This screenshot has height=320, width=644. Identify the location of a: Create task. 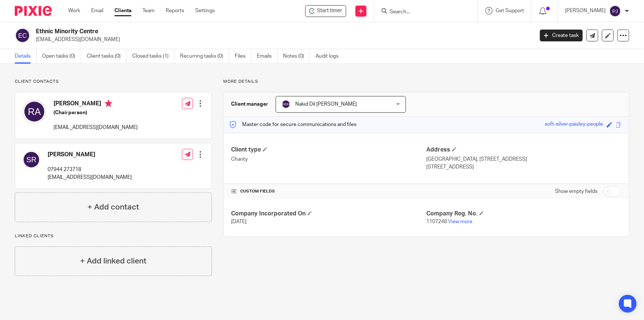
(562, 36).